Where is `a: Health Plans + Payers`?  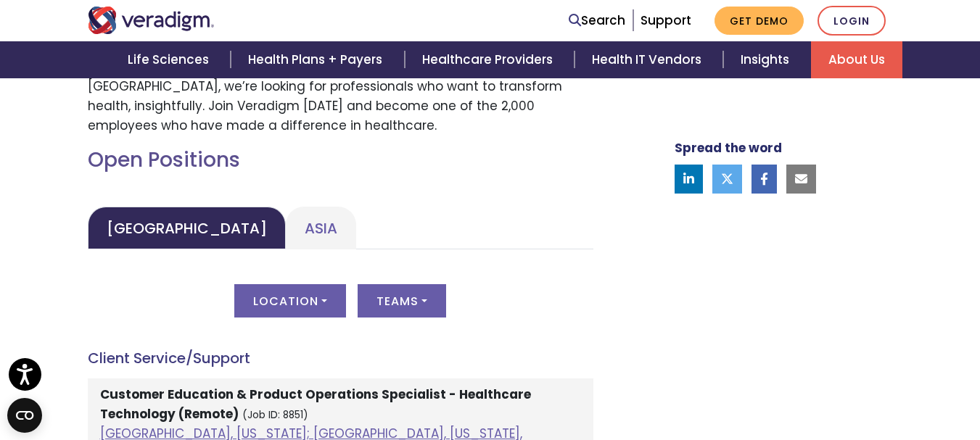
a: Health Plans + Payers is located at coordinates (317, 59).